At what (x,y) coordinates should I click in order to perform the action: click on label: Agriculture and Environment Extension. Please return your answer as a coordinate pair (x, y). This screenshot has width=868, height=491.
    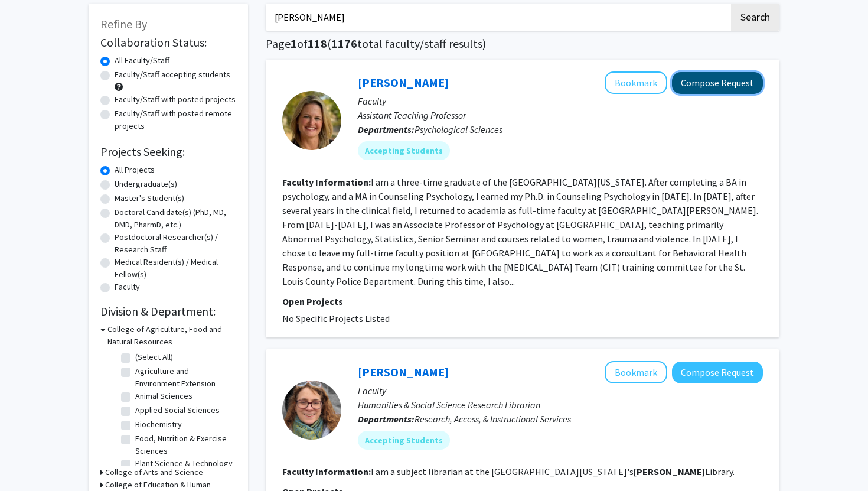
    Looking at the image, I should click on (185, 378).